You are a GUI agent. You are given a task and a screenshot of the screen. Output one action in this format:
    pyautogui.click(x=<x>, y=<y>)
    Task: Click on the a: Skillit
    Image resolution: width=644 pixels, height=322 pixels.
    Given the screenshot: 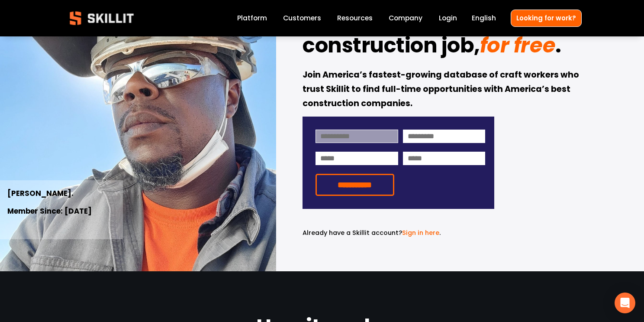 What is the action you would take?
    pyautogui.click(x=102, y=18)
    